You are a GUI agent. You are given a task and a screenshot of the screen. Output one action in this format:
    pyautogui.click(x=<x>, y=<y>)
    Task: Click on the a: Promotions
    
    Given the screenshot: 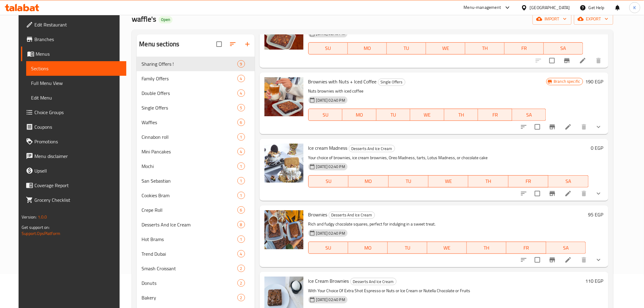 What is the action you would take?
    pyautogui.click(x=74, y=141)
    